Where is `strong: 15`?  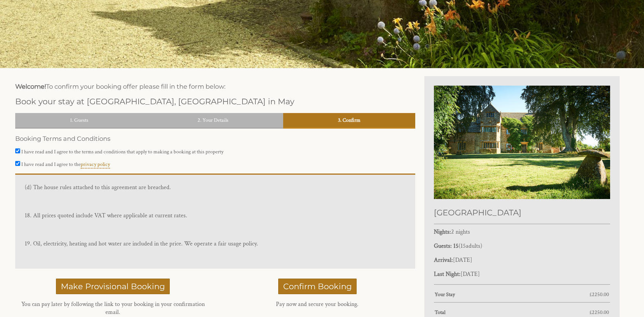 strong: 15 is located at coordinates (457, 246).